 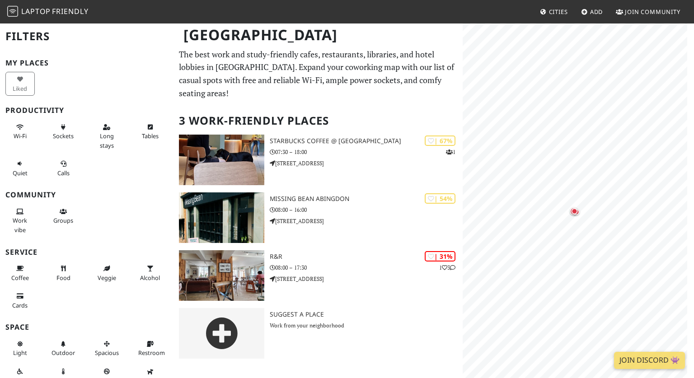 I want to click on h3: Community, so click(x=87, y=195).